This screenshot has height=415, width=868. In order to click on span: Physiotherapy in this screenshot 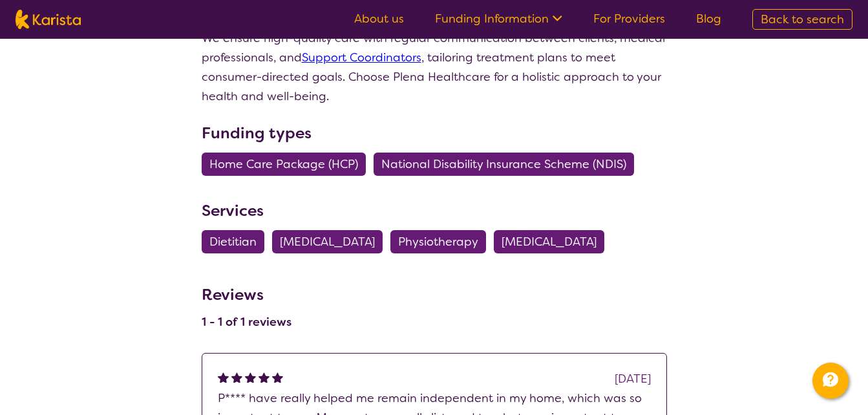, I will do `click(438, 242)`.